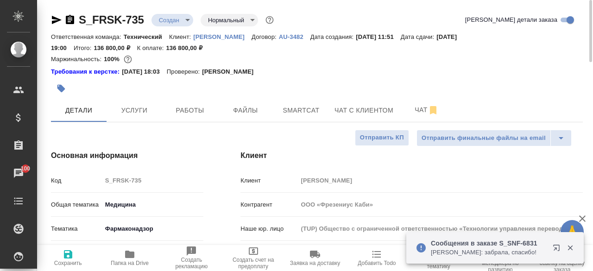 The height and width of the screenshot is (271, 593). I want to click on p: Дата создания:, so click(333, 37).